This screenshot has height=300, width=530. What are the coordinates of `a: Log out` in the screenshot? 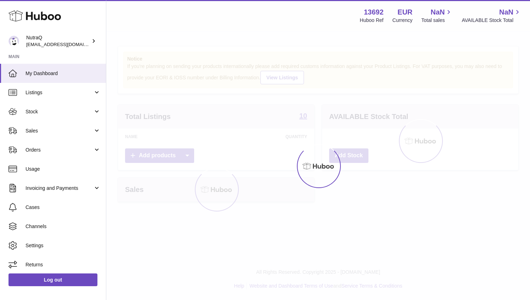 It's located at (53, 280).